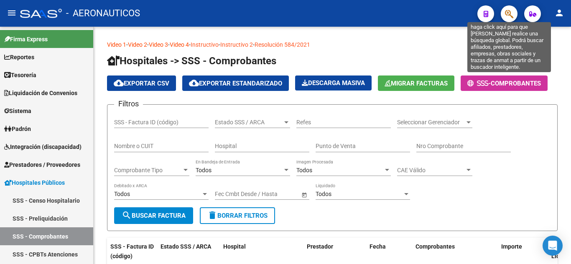 This screenshot has height=264, width=571. I want to click on div: Open Intercom Messenger, so click(552, 246).